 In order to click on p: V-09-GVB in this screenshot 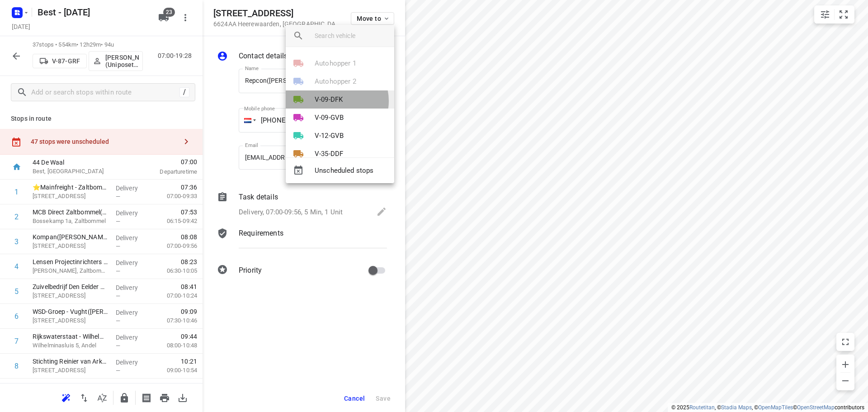, I will do `click(329, 118)`.